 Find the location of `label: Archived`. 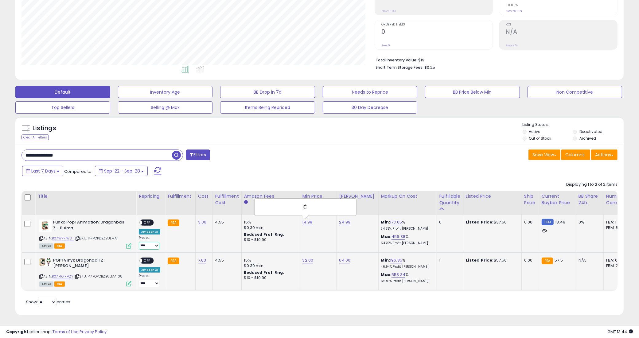

label: Archived is located at coordinates (588, 138).